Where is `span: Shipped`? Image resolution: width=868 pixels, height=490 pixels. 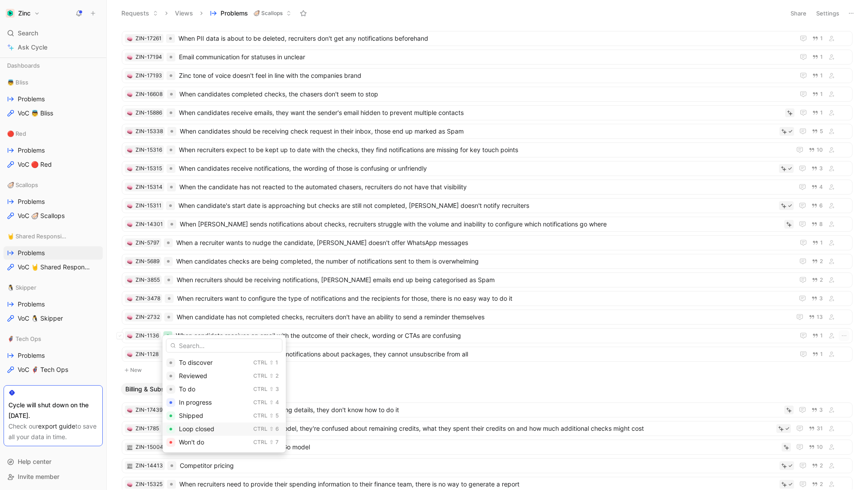 span: Shipped is located at coordinates (191, 416).